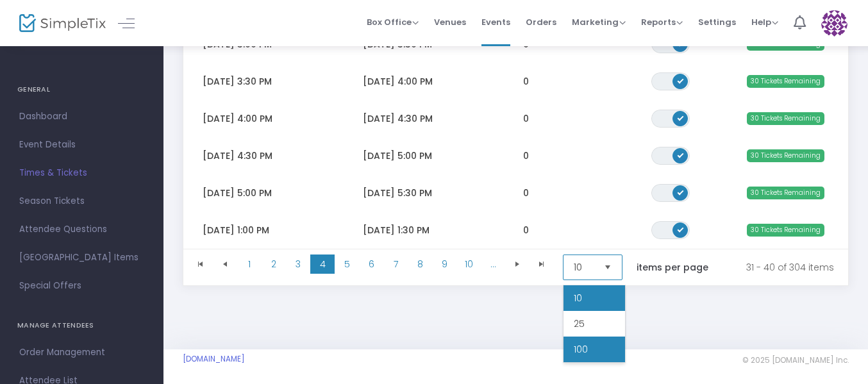  I want to click on span: Event Details, so click(81, 145).